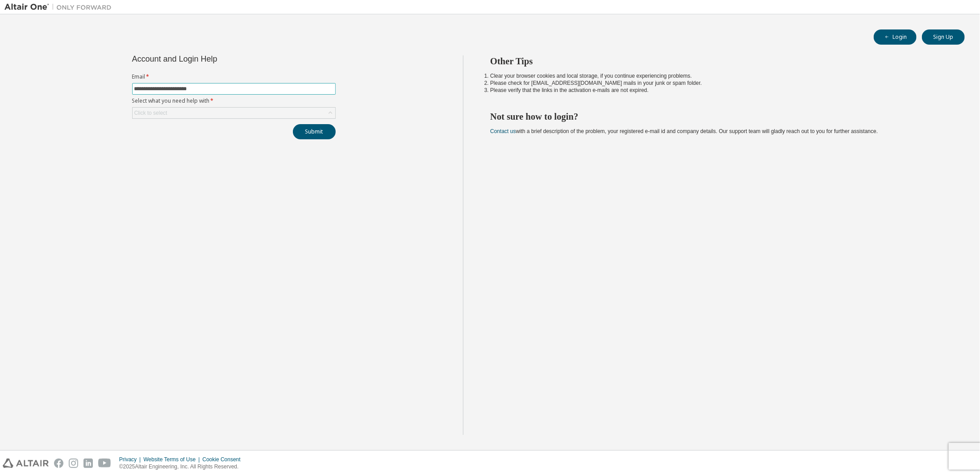 This screenshot has width=980, height=476. Describe the element at coordinates (684, 131) in the screenshot. I see `span: with a brief description of the problem, your registered e-mail id and company details. Our suppo...` at that location.